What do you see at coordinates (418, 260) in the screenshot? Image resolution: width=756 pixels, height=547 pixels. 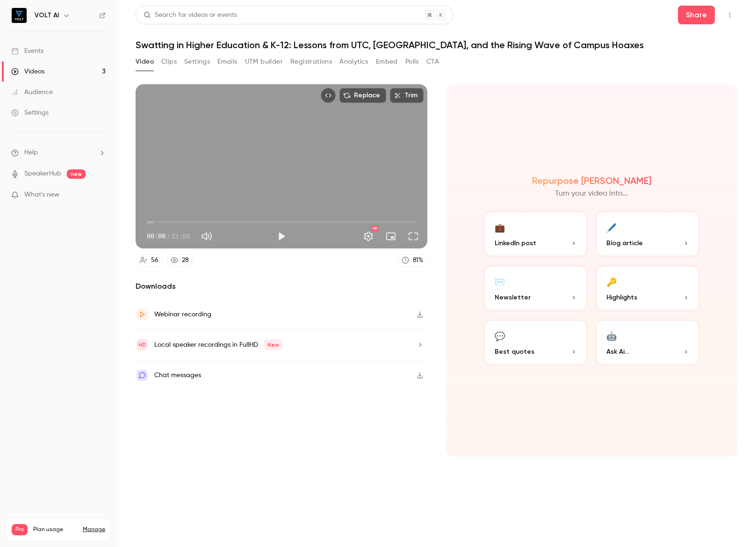 I see `div: 81 %` at bounding box center [418, 260].